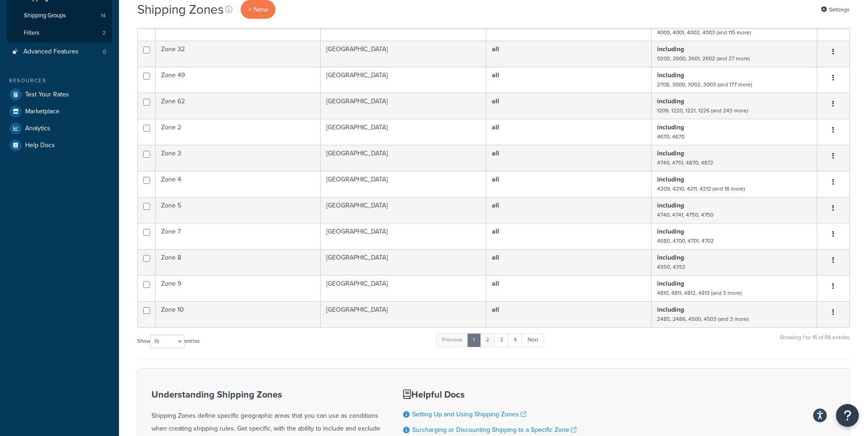 Image resolution: width=868 pixels, height=436 pixels. I want to click on button: Open Resource Center, so click(847, 416).